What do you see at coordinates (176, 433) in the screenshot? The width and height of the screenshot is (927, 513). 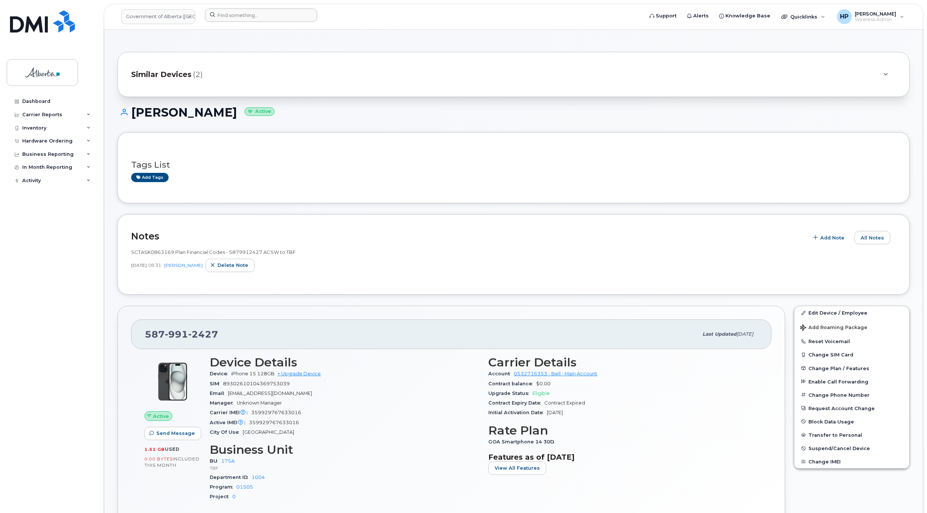 I see `span: Send Message` at bounding box center [176, 433].